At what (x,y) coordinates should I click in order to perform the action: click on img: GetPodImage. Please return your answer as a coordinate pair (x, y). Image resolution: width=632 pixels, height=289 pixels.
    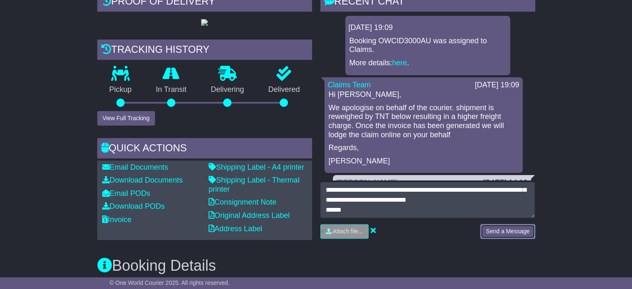
    Looking at the image, I should click on (205, 22).